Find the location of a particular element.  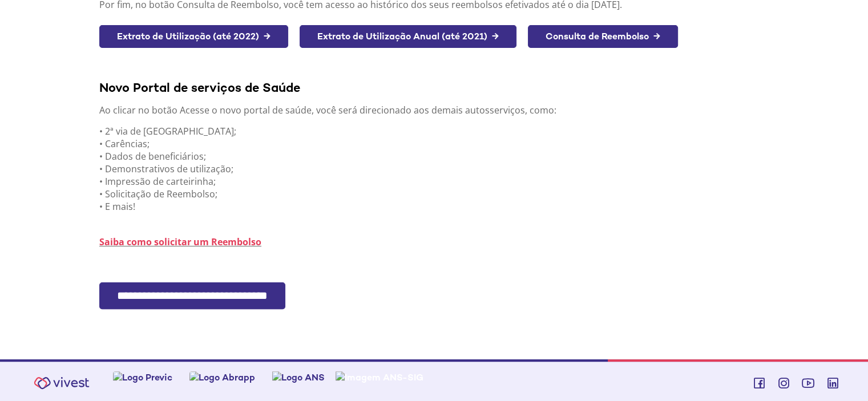

section: <span lang="pt-BR" dir="ltr">FacPlanPortlet - SSO Fácil</span> is located at coordinates (438, 310).